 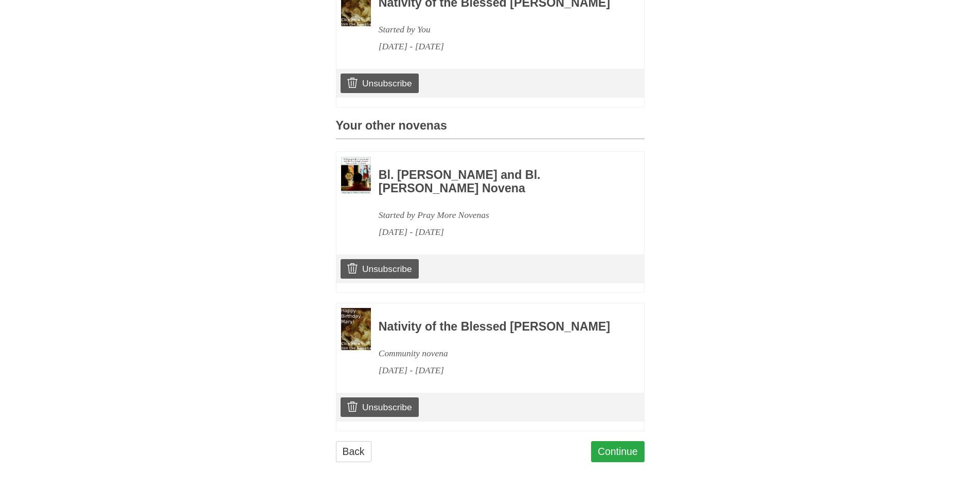 What do you see at coordinates (490, 129) in the screenshot?
I see `h3: Your other novenas` at bounding box center [490, 129].